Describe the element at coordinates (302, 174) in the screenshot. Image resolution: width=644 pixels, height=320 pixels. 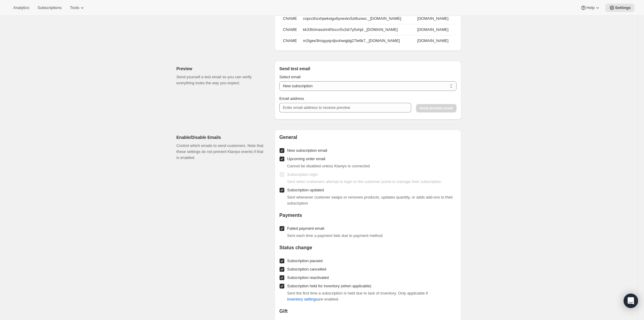
I see `span: Subscription login` at that location.